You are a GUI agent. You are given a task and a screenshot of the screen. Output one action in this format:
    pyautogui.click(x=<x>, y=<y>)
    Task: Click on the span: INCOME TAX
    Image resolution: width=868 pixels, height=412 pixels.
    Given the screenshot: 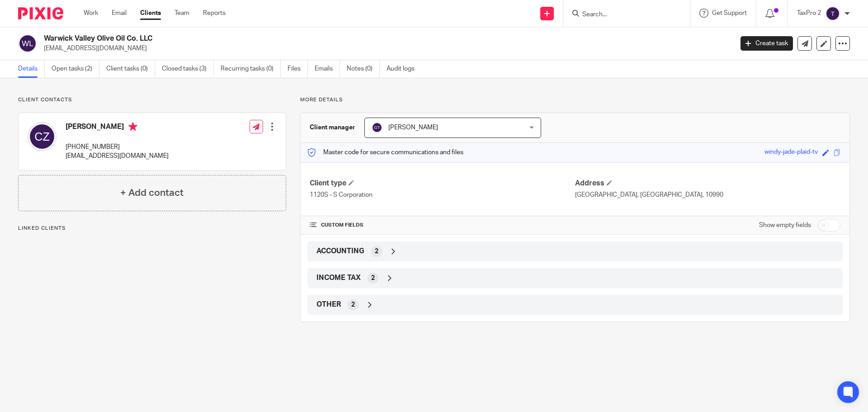 What is the action you would take?
    pyautogui.click(x=339, y=278)
    